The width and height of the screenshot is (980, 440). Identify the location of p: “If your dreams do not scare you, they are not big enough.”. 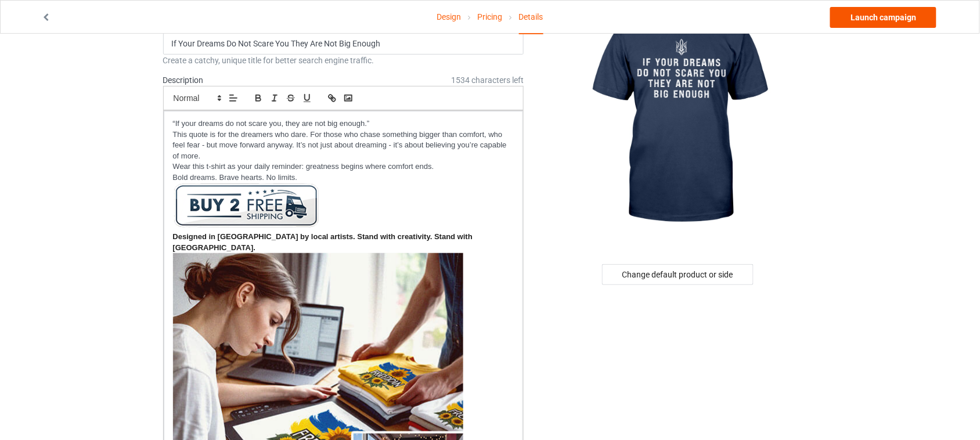
(344, 123).